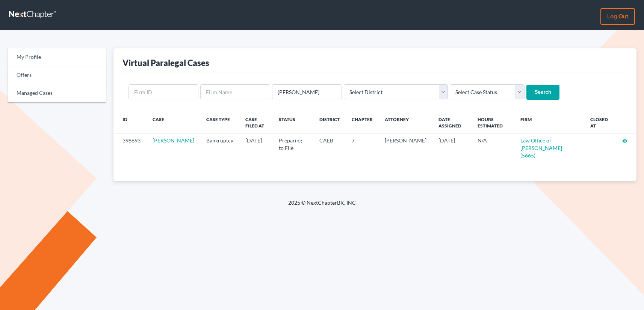 The height and width of the screenshot is (310, 644). What do you see at coordinates (307, 92) in the screenshot?
I see `input: Enter search terms...` at bounding box center [307, 92].